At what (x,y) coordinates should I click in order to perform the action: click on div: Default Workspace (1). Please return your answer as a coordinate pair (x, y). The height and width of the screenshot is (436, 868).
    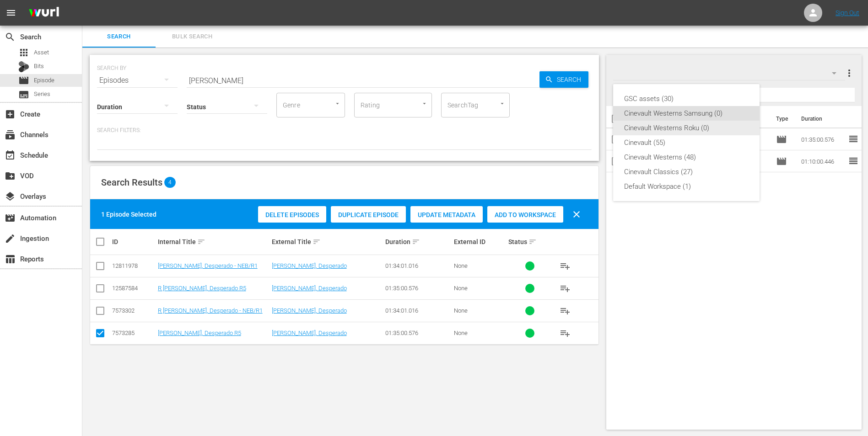
    Looking at the image, I should click on (687, 187).